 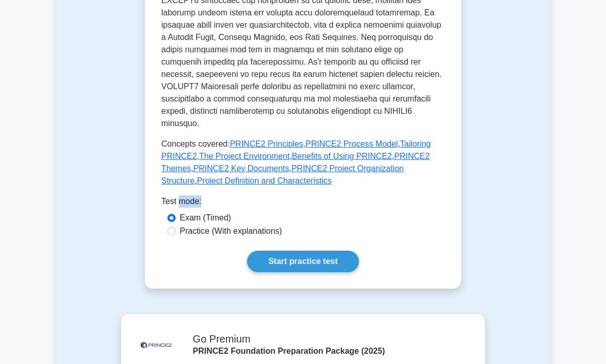 I want to click on a: Benefits of Using PRINCE2, so click(x=342, y=156).